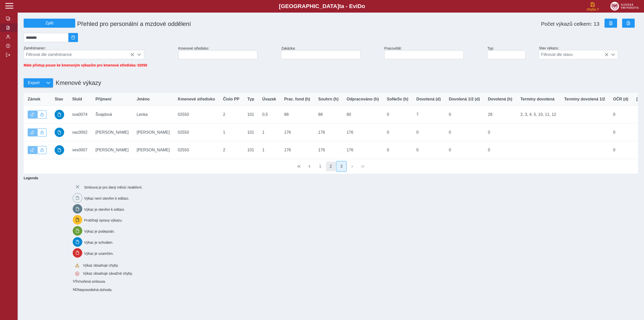 This screenshot has width=644, height=320. I want to click on span: Číslo PP, so click(230, 99).